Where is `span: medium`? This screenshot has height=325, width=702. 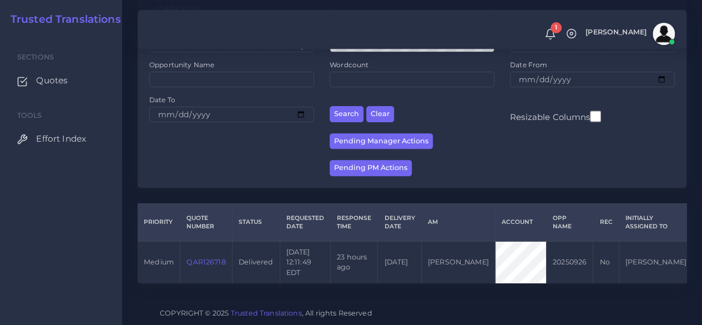
span: medium is located at coordinates (159, 262).